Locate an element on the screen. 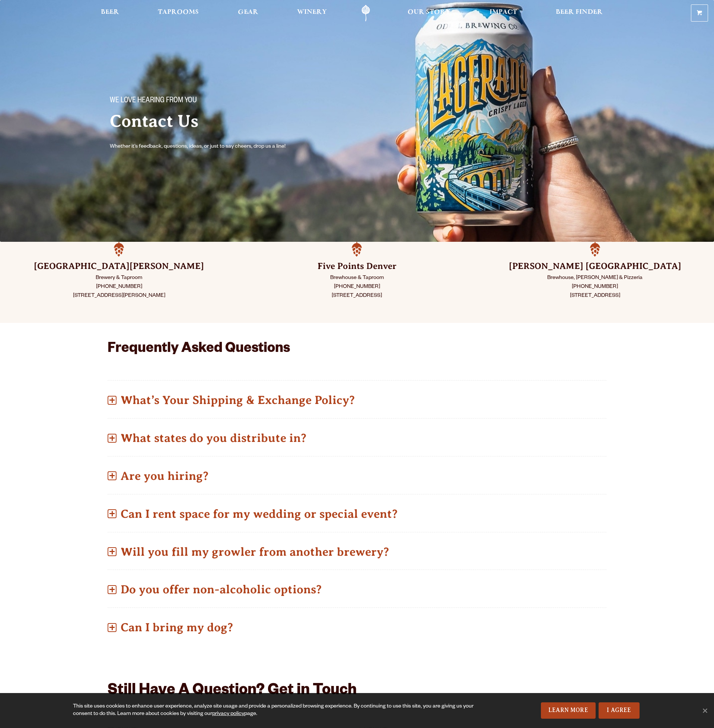 This screenshot has height=728, width=714. span: Impact is located at coordinates (503, 12).